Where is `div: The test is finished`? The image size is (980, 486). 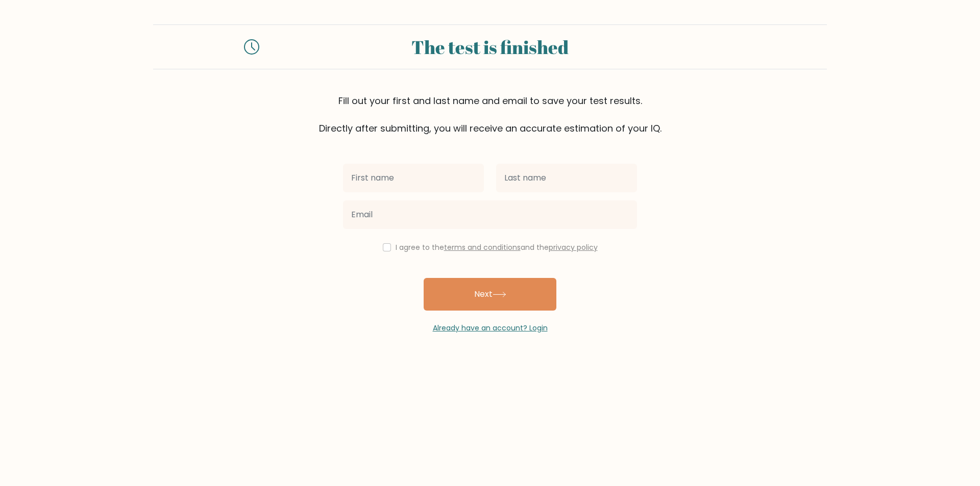
div: The test is finished is located at coordinates (490, 47).